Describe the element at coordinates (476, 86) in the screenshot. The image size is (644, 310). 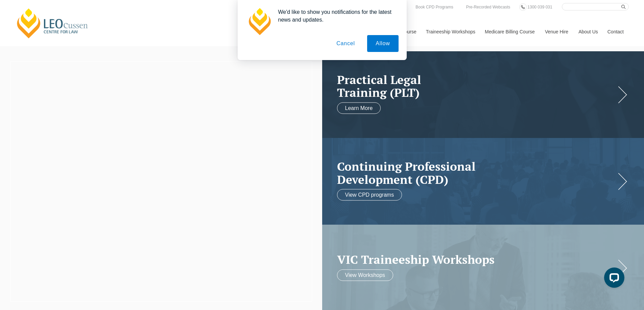
I see `h2: Practical Legal Training (PLT)` at that location.